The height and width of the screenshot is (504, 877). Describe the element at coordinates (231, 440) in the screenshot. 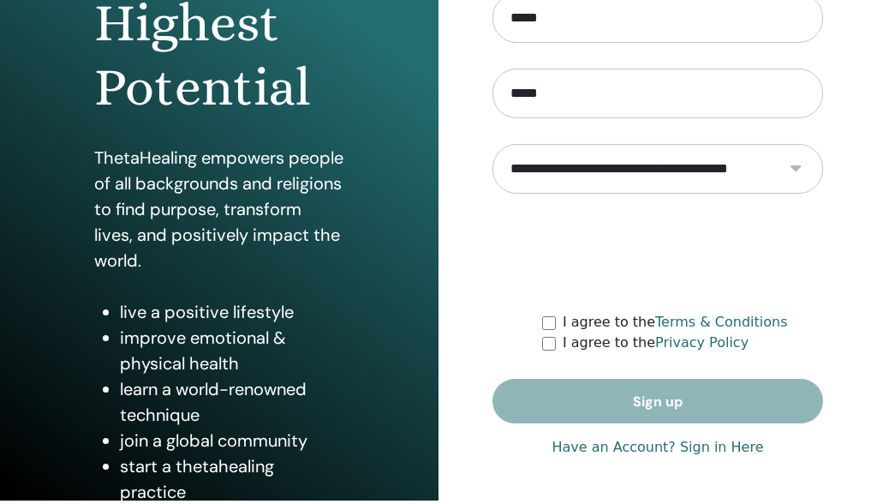

I see `li: join a global community` at that location.